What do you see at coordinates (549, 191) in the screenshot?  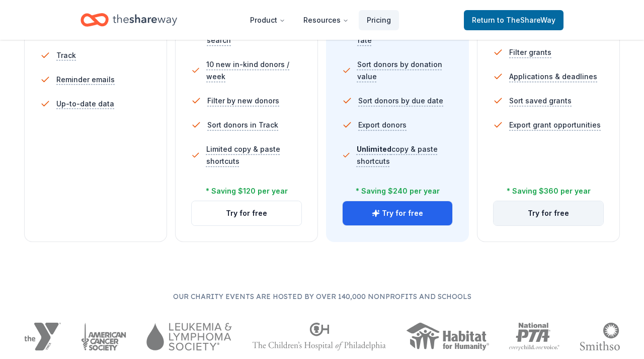 I see `div: * Saving $360 per year` at bounding box center [549, 191].